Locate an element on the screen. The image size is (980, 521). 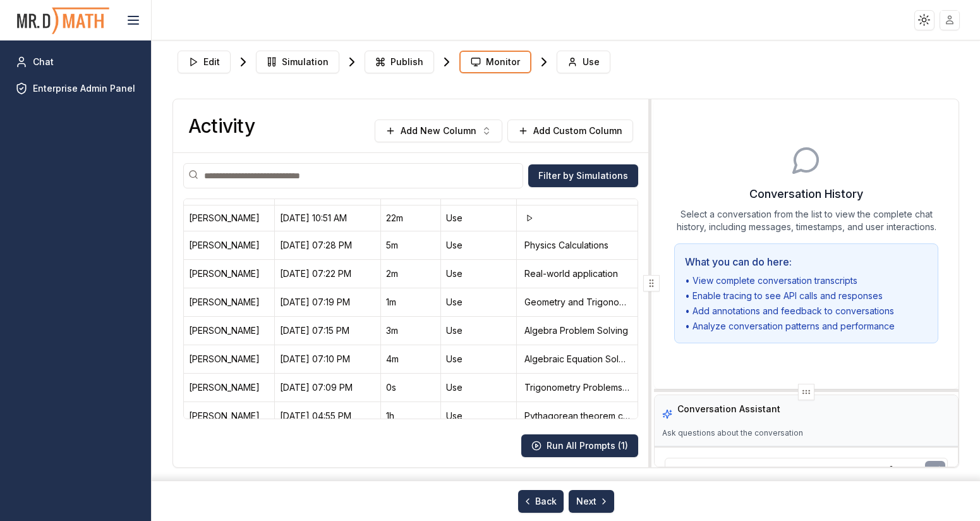
span: Monitor is located at coordinates (503, 62).